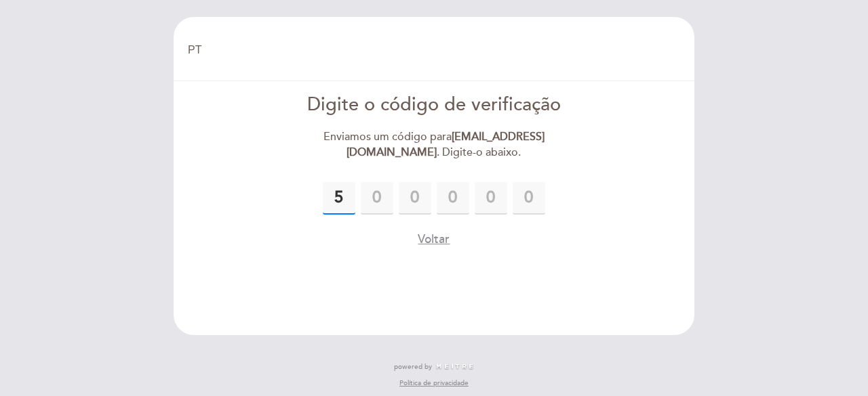 Image resolution: width=868 pixels, height=396 pixels. Describe the element at coordinates (434, 383) in the screenshot. I see `a: Política de privacidade` at that location.